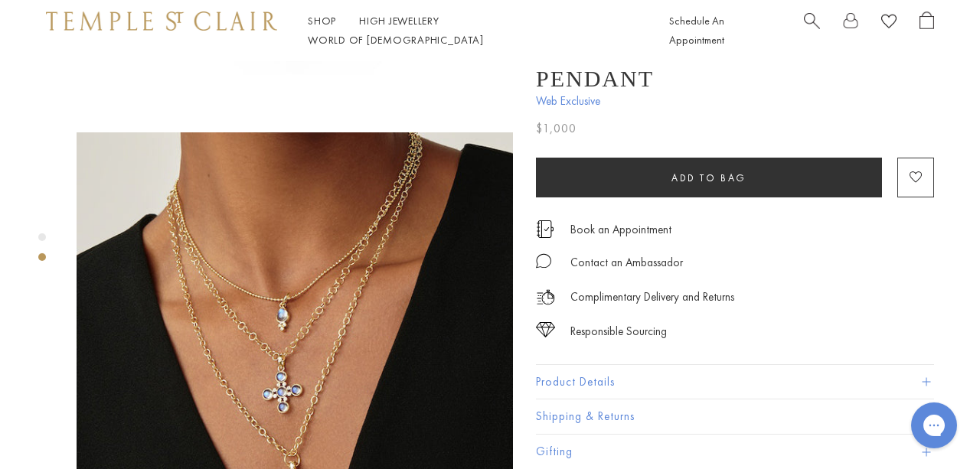 This screenshot has width=980, height=469. What do you see at coordinates (735, 66) in the screenshot?
I see `h1: 18K Piccolo Pear Drop Pendant` at bounding box center [735, 66].